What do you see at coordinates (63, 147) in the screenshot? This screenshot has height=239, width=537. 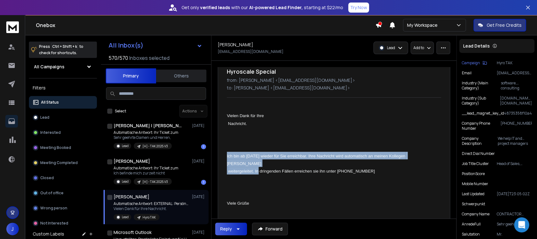 I see `button: Meeting Booked` at bounding box center [63, 147].